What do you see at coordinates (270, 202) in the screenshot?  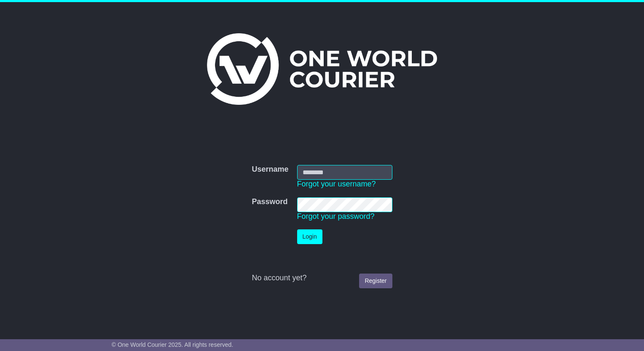 I see `label: Password` at bounding box center [270, 202].